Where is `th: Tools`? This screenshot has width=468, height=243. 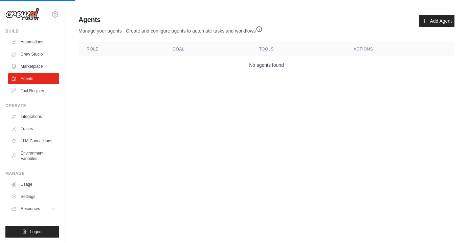
th: Tools is located at coordinates (298, 49).